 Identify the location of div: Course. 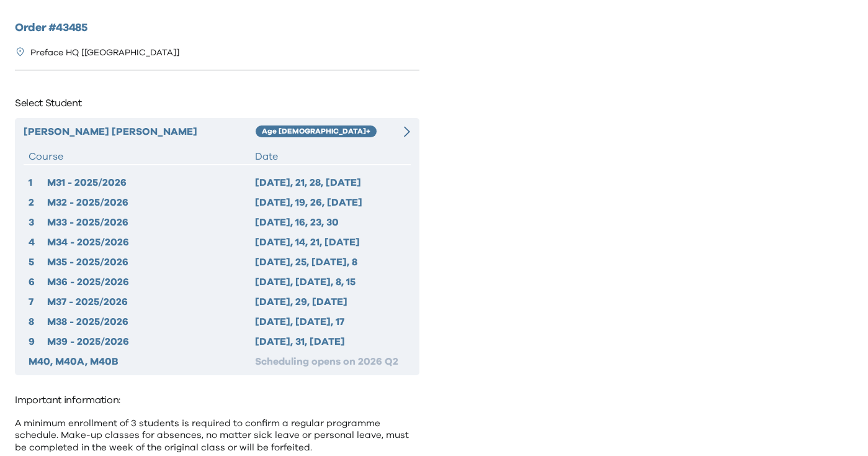
(142, 156).